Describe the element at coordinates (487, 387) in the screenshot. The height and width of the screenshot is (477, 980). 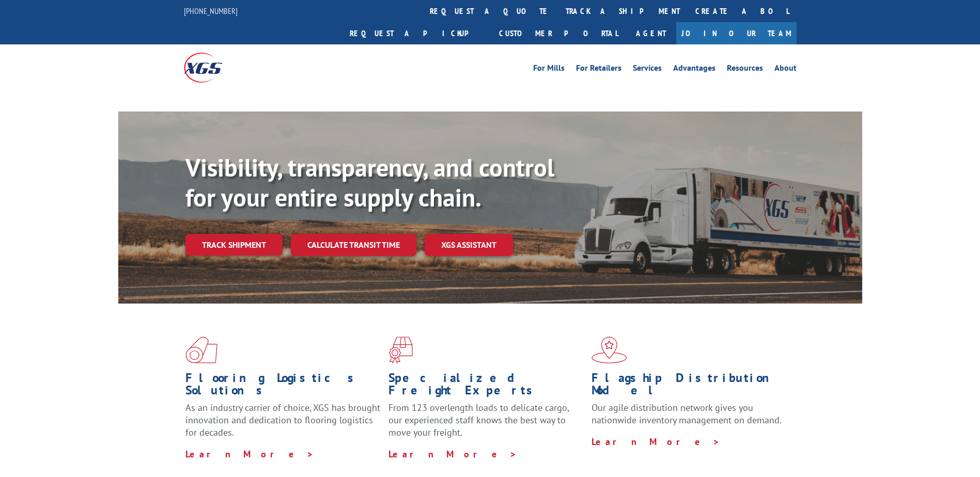
I see `h1: Specialized Freight Experts` at that location.